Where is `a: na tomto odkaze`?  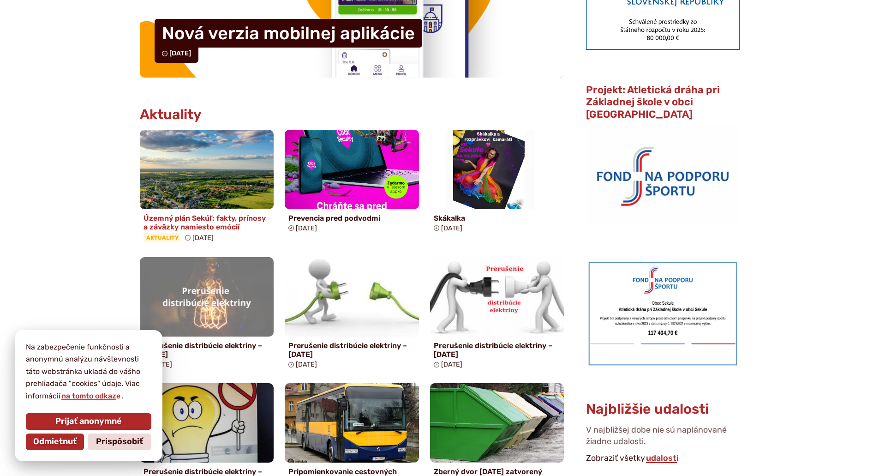
a: na tomto odkaze is located at coordinates (91, 395).